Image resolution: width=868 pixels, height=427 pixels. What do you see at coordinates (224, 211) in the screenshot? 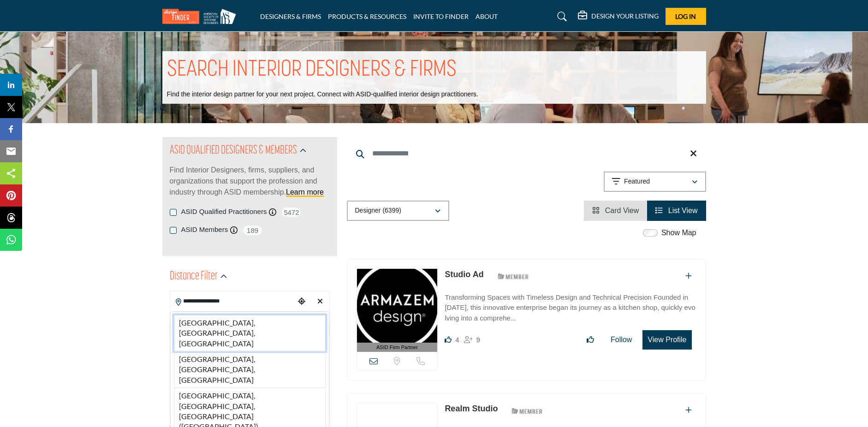
I see `label: ASID Qualified Practitioners` at bounding box center [224, 211].